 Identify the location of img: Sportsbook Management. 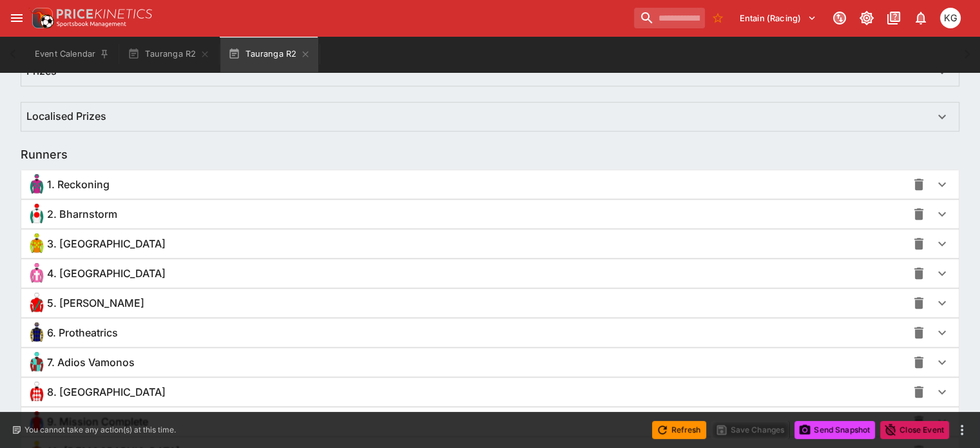
(92, 24).